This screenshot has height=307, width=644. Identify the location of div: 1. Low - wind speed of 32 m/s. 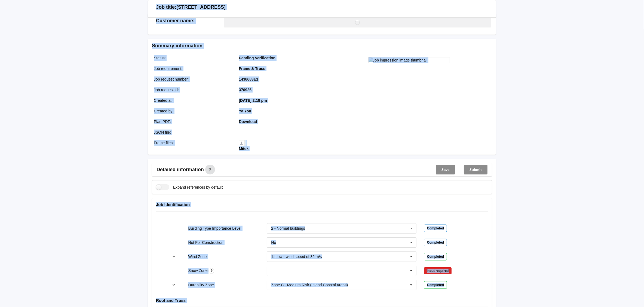
(297, 257).